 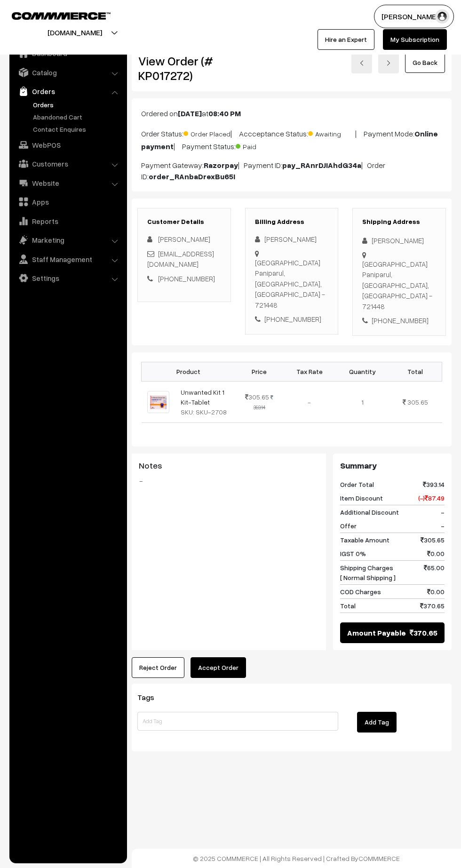 What do you see at coordinates (425, 62) in the screenshot?
I see `a: Go Back` at bounding box center [425, 62].